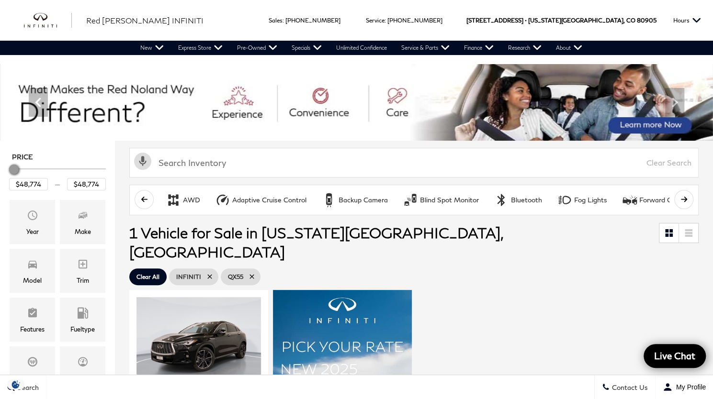 This screenshot has width=713, height=399. I want to click on button: Open user profile menu, so click(684, 387).